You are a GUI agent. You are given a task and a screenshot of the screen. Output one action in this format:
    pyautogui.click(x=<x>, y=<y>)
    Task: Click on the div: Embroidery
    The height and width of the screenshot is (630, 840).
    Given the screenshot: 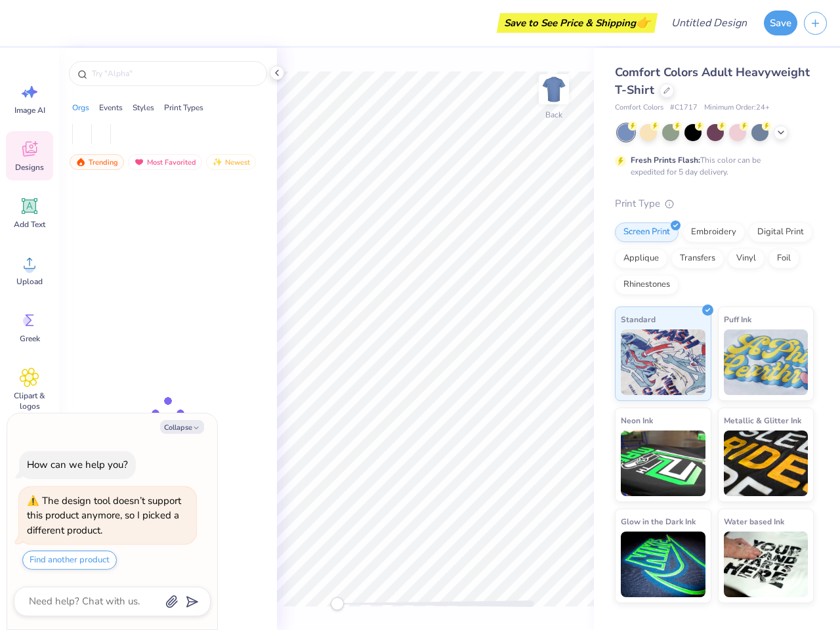 What is the action you would take?
    pyautogui.click(x=713, y=233)
    